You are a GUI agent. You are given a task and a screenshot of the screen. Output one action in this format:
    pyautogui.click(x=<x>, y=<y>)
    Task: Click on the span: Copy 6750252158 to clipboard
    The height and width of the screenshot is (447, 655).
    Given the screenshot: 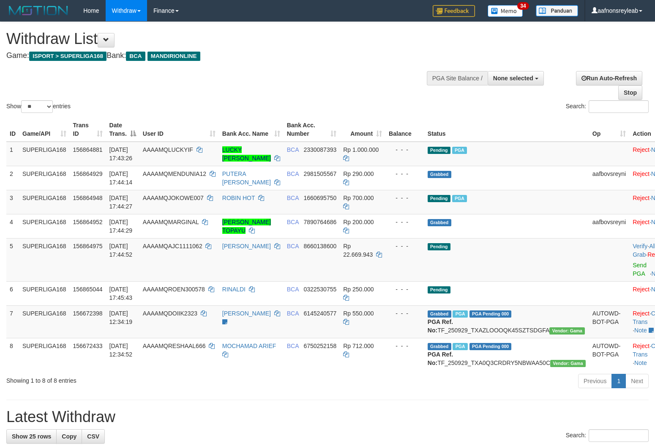 What is the action you would take?
    pyautogui.click(x=320, y=346)
    